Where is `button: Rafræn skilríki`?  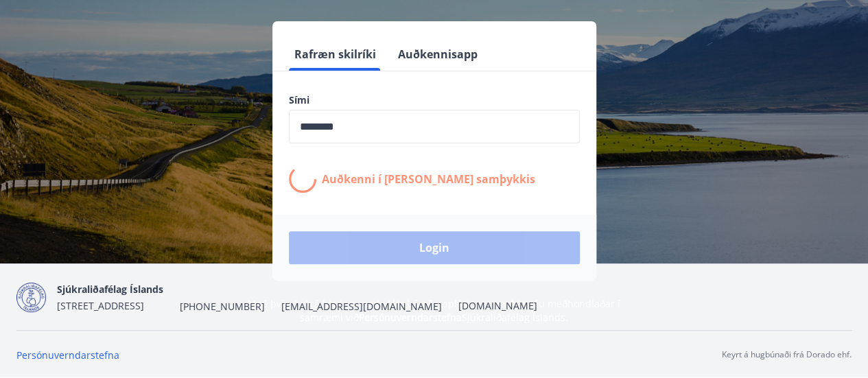 button: Rafræn skilríki is located at coordinates (335, 54).